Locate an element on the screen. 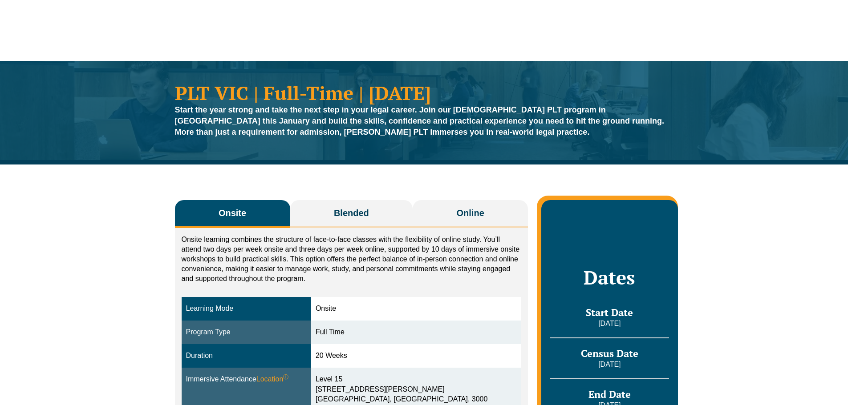 The image size is (848, 405). sup: ⓘ is located at coordinates (286, 377).